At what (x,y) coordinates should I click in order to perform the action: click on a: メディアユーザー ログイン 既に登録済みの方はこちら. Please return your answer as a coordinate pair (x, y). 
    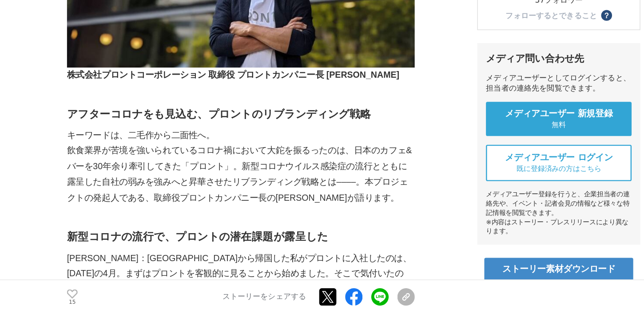
    Looking at the image, I should click on (489, 190).